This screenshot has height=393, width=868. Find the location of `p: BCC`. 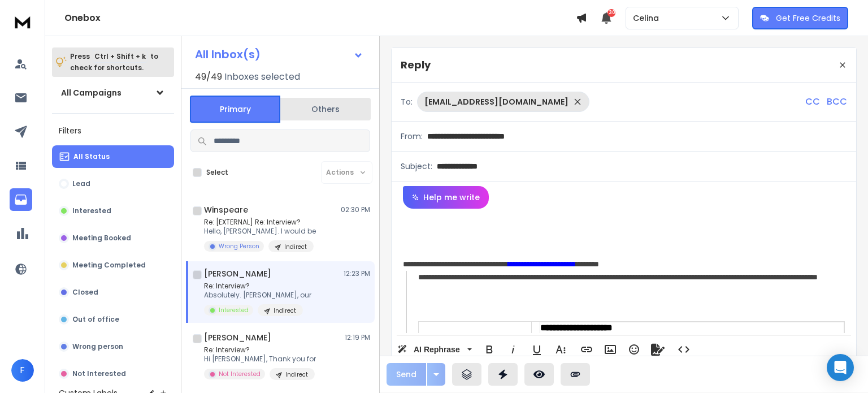

p: BCC is located at coordinates (837, 102).